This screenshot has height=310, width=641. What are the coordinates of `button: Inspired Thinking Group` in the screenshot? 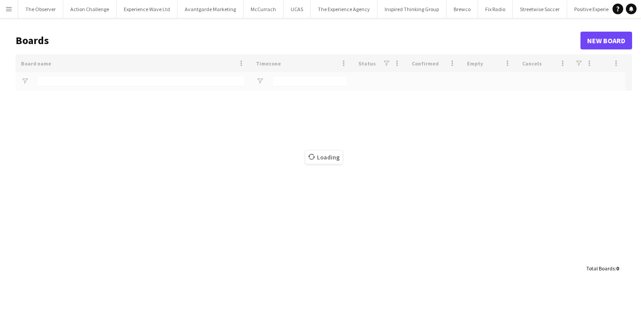 It's located at (412, 9).